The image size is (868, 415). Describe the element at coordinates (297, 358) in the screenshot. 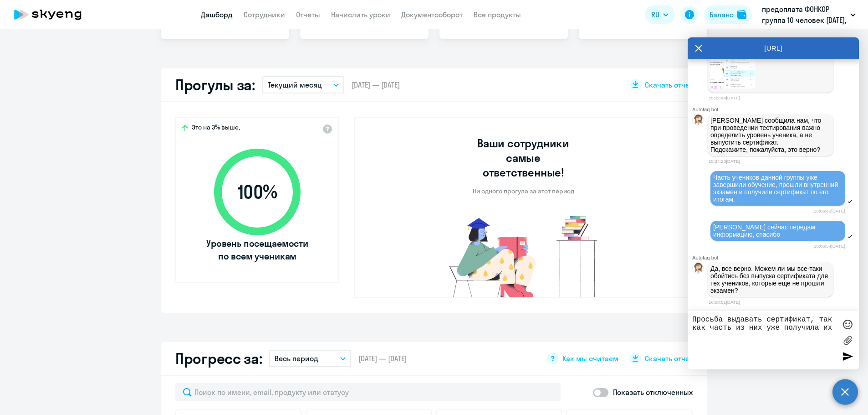

I see `p: Весь период` at that location.